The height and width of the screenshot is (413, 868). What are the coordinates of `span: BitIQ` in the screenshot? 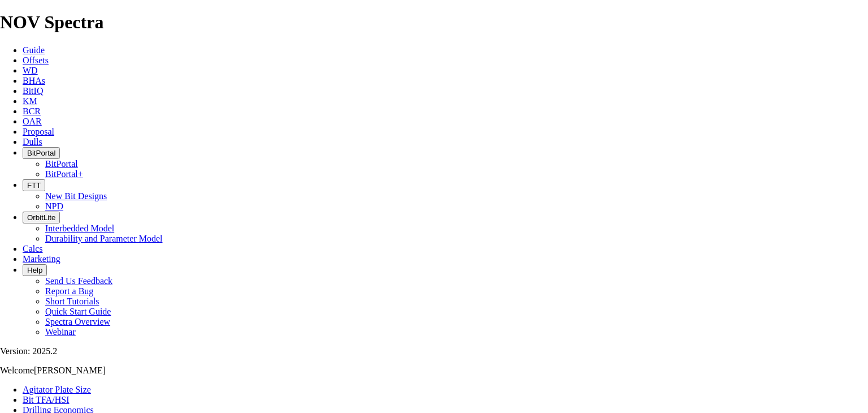 It's located at (33, 91).